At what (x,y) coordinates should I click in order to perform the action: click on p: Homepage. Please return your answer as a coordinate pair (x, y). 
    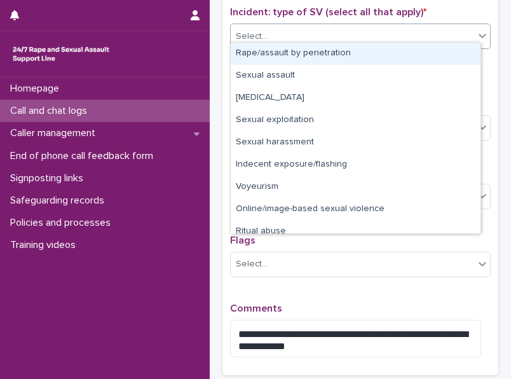
    Looking at the image, I should click on (37, 88).